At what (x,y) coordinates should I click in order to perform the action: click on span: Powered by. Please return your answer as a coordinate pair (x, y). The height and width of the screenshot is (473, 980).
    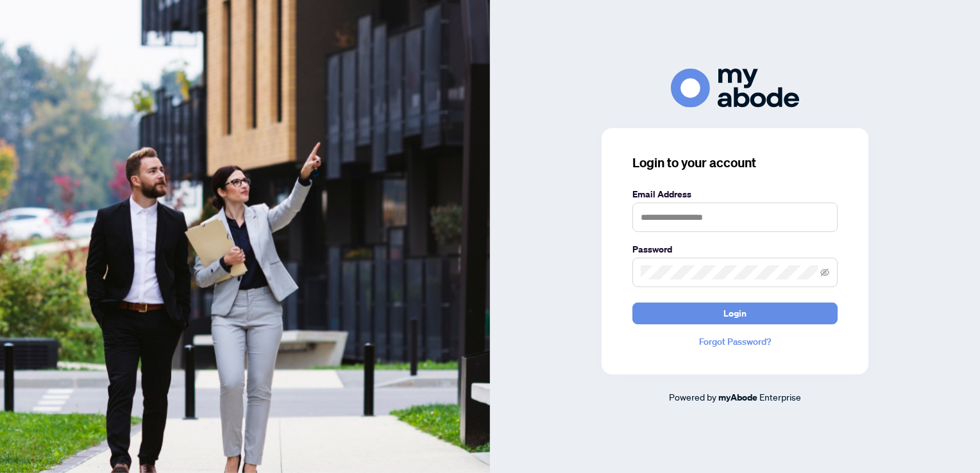
    Looking at the image, I should click on (693, 397).